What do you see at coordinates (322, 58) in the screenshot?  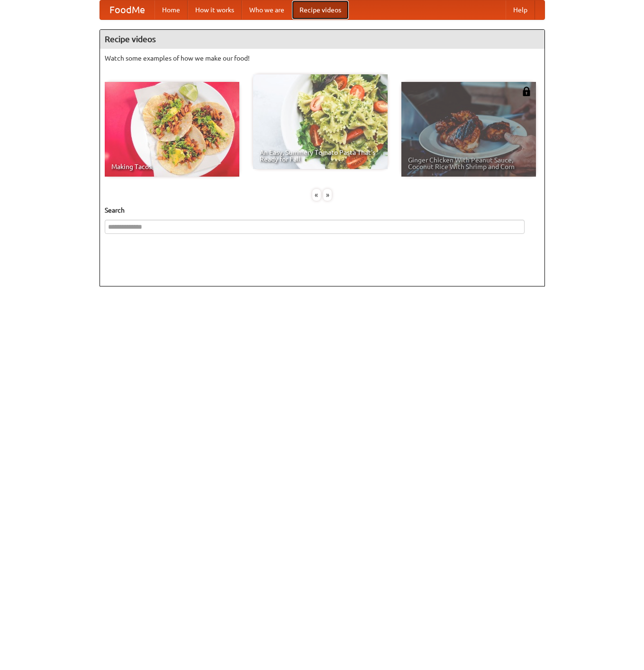 I see `p: Watch some examples of how we make our food!` at bounding box center [322, 58].